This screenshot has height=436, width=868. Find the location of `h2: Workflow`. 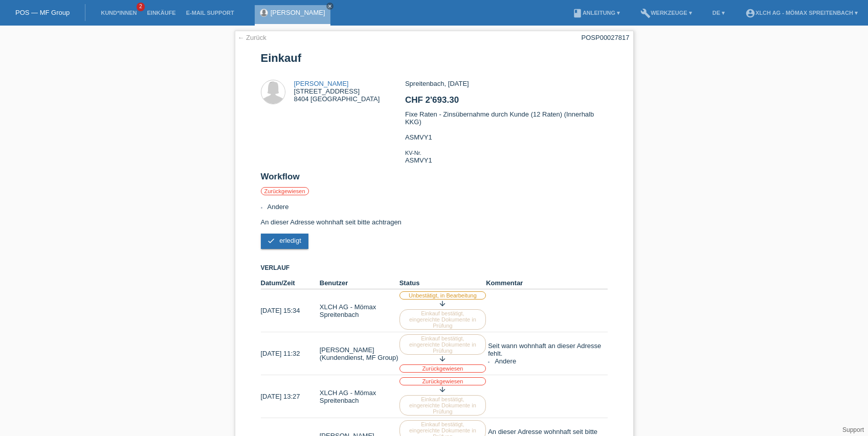

h2: Workflow is located at coordinates (434, 179).